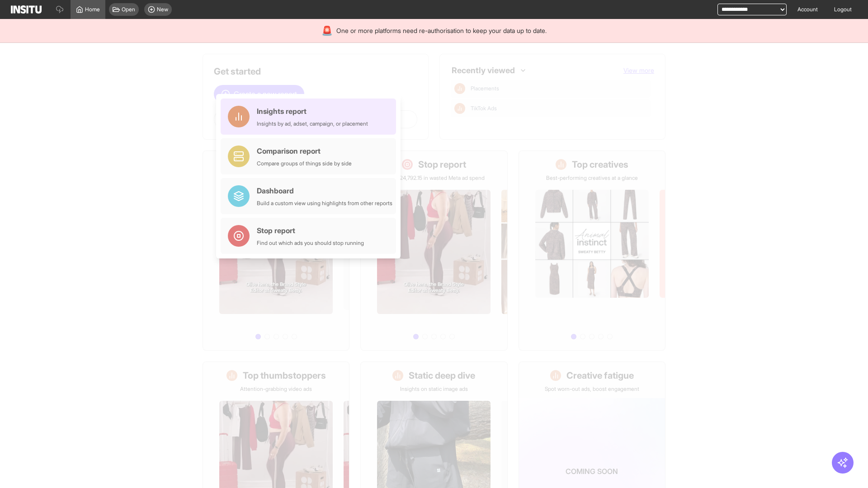 The width and height of the screenshot is (868, 488). What do you see at coordinates (310, 231) in the screenshot?
I see `div: Stop report` at bounding box center [310, 231].